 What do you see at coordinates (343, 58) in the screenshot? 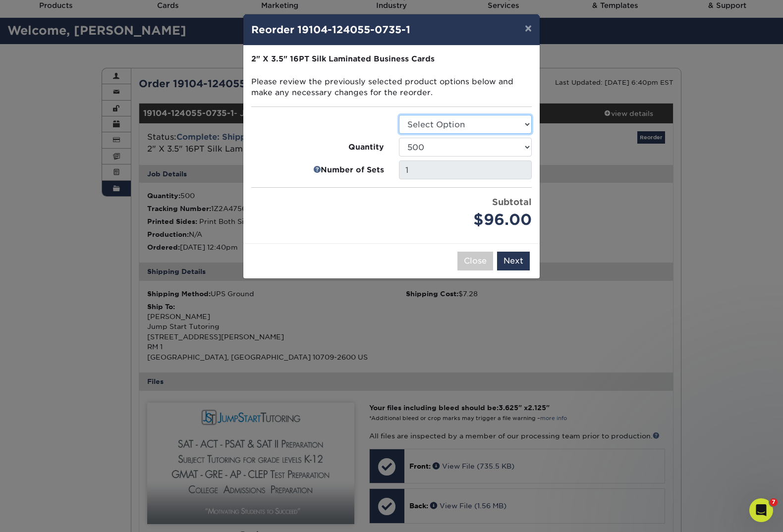
I see `strong: 2" X 3.5" 16PT Silk Laminated Business Cards` at bounding box center [343, 58].